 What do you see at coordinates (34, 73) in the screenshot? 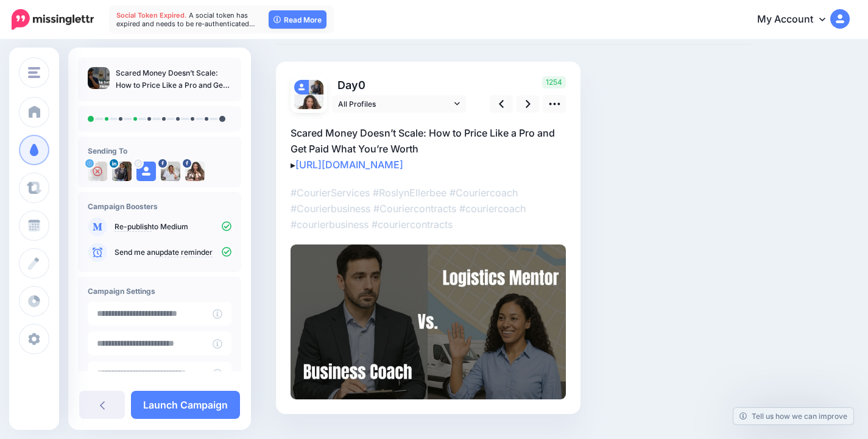
I see `img: menu.png` at bounding box center [34, 73].